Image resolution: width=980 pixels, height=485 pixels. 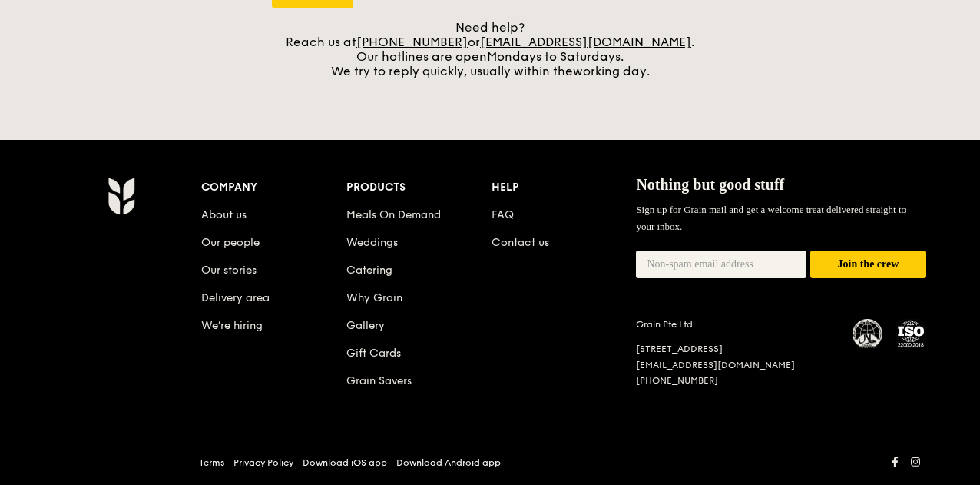 What do you see at coordinates (520, 242) in the screenshot?
I see `a: Contact us` at bounding box center [520, 242].